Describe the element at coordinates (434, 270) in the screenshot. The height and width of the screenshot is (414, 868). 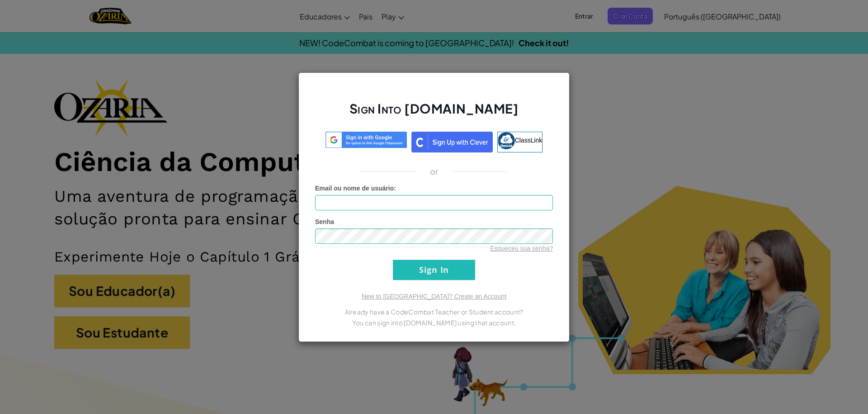
I see `input: Sign In` at that location.